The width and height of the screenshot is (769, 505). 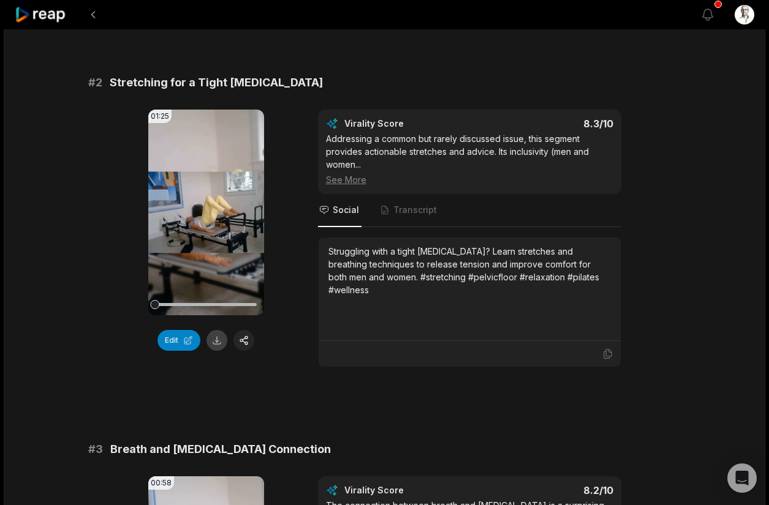 What do you see at coordinates (415, 210) in the screenshot?
I see `span: Transcript` at bounding box center [415, 210].